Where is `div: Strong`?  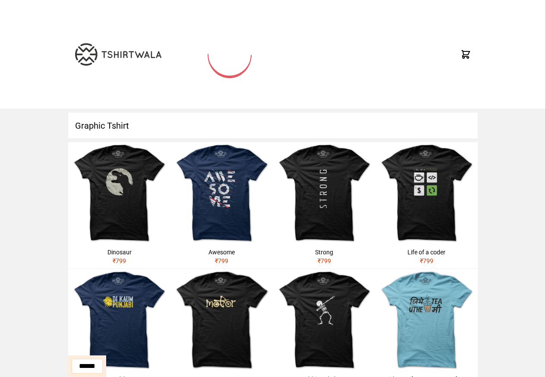
div: Strong is located at coordinates (324, 252).